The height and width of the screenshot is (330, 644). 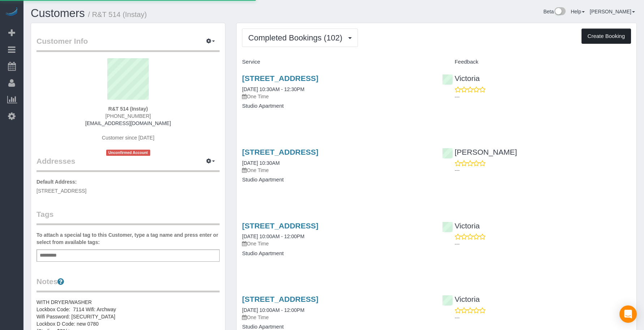 What do you see at coordinates (58, 13) in the screenshot?
I see `a: Customers` at bounding box center [58, 13].